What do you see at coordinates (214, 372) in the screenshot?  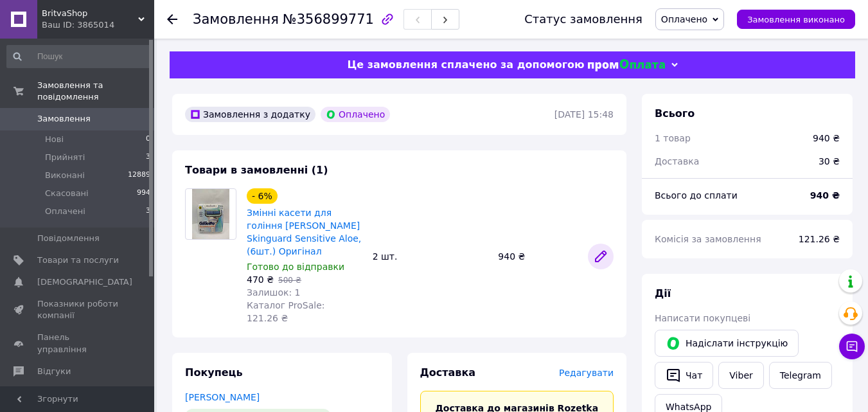 I see `span: Покупець` at bounding box center [214, 372].